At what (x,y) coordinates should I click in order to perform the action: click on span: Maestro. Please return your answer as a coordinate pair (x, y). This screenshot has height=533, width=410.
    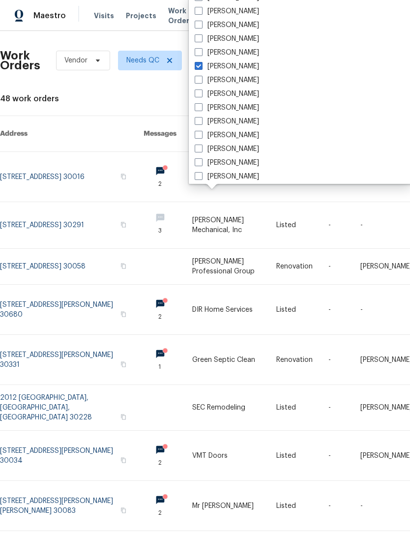
    Looking at the image, I should click on (50, 16).